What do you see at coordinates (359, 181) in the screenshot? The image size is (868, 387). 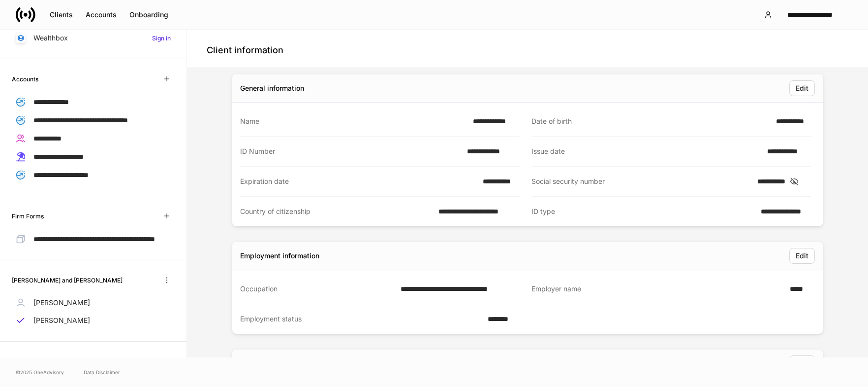 I see `div: Expiration date` at bounding box center [359, 181].